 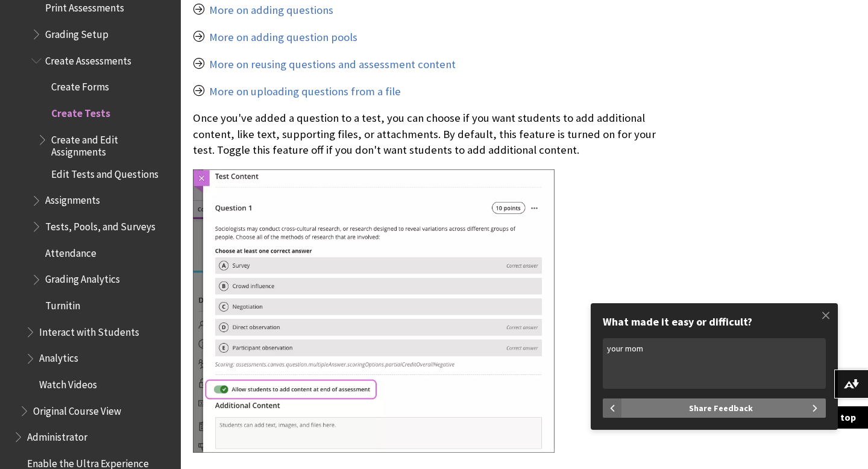 I want to click on span: Create Forms, so click(x=80, y=84).